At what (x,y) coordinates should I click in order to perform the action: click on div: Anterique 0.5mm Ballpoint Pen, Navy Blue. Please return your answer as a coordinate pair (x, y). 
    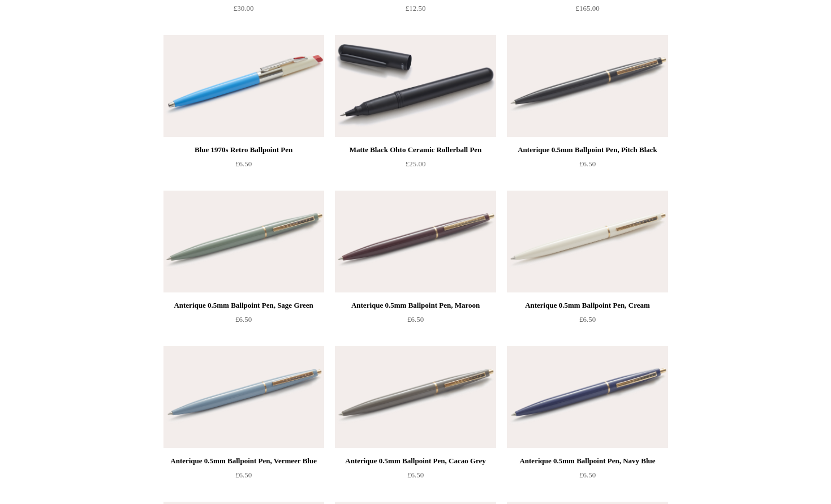
    Looking at the image, I should click on (587, 461).